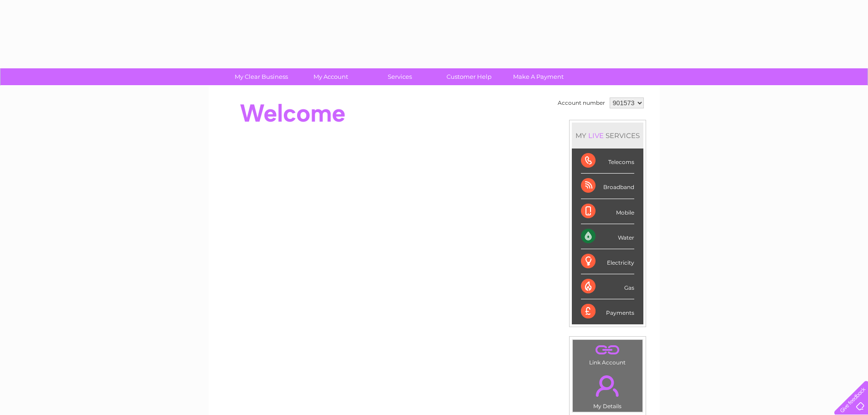 The width and height of the screenshot is (868, 415). What do you see at coordinates (538, 76) in the screenshot?
I see `a: Make A Payment` at bounding box center [538, 76].